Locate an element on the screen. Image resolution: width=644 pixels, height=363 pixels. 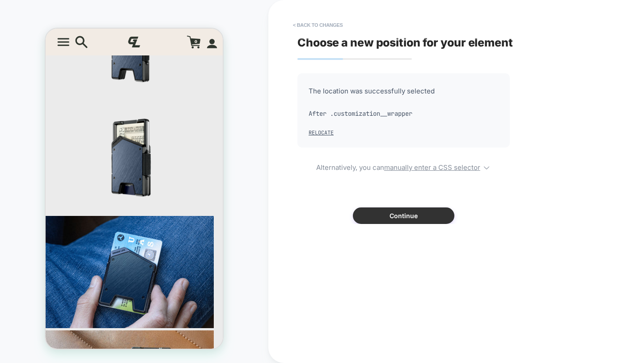
button: Continue is located at coordinates (403, 215).